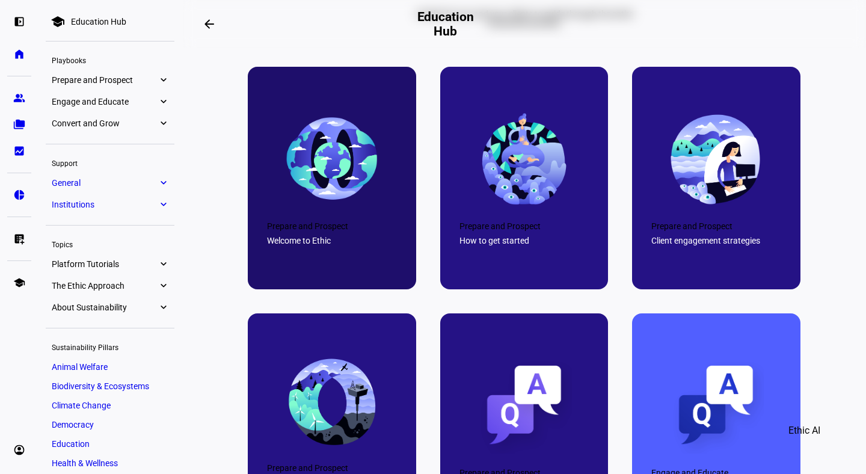 The image size is (866, 474). Describe the element at coordinates (105, 183) in the screenshot. I see `span: General` at that location.